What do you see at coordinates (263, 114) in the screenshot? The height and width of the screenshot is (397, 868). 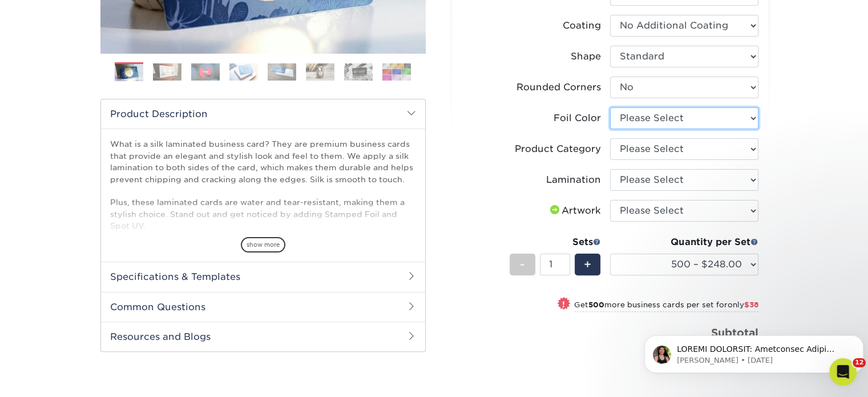 I see `h2: Product Description` at bounding box center [263, 114].